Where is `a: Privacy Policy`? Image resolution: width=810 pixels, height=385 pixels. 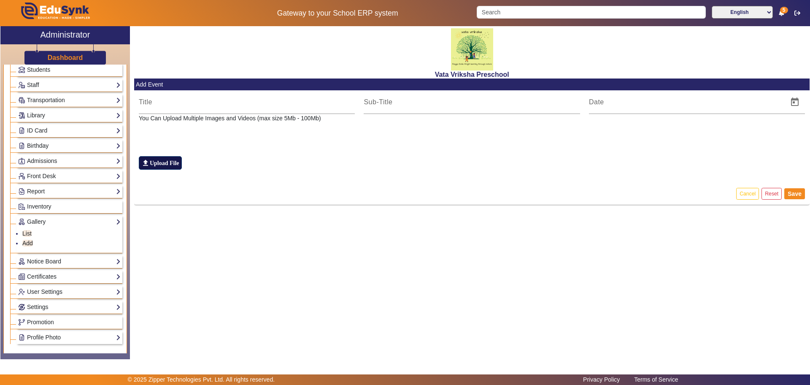 a: Privacy Policy is located at coordinates (601, 379).